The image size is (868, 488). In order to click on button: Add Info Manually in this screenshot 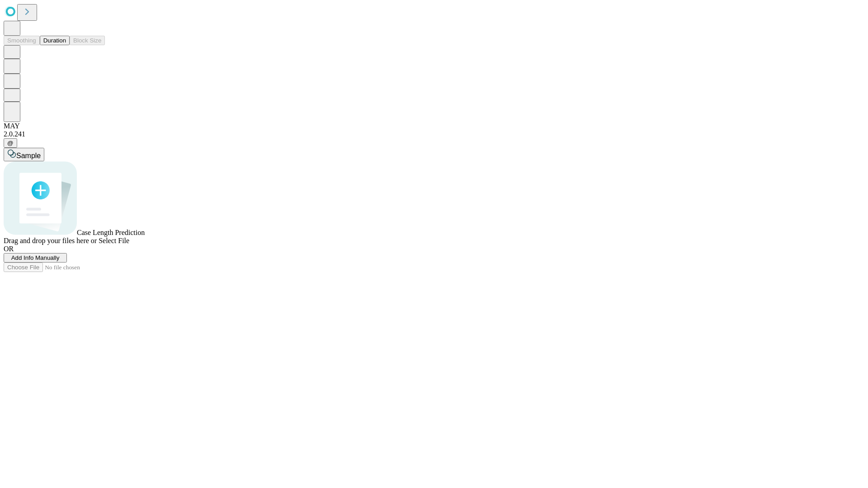, I will do `click(35, 258)`.